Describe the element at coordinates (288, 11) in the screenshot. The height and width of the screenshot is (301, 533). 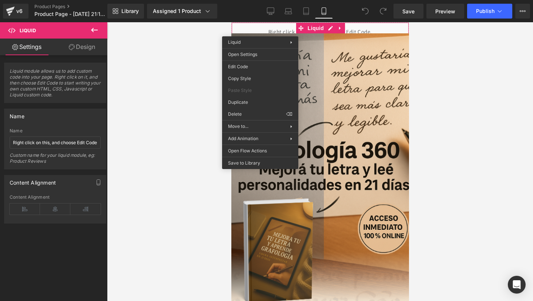
I see `a: Laptop` at that location.